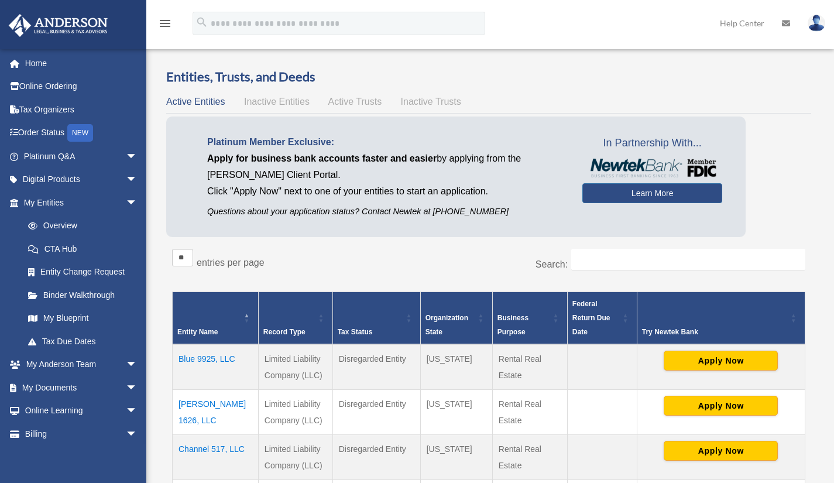 Image resolution: width=834 pixels, height=483 pixels. I want to click on span: Tax Status, so click(355, 332).